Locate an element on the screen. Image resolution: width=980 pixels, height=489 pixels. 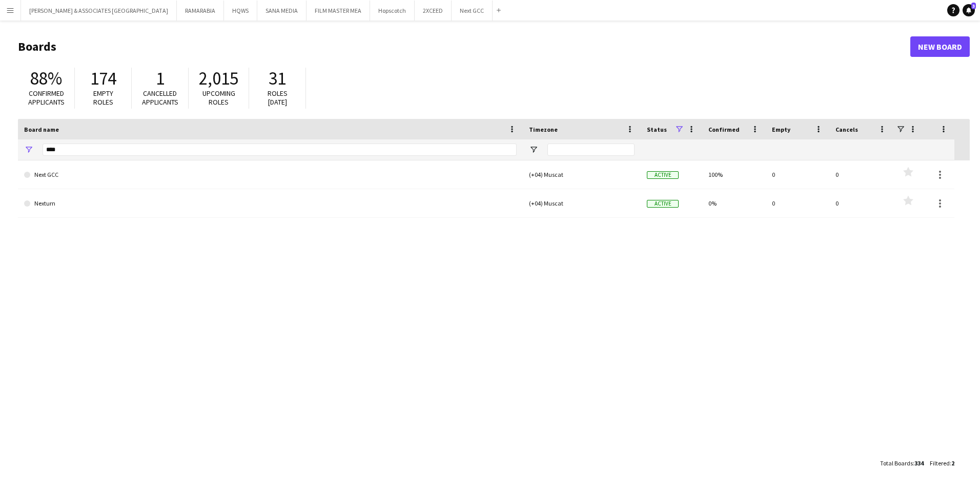
div: 100% is located at coordinates (734, 174).